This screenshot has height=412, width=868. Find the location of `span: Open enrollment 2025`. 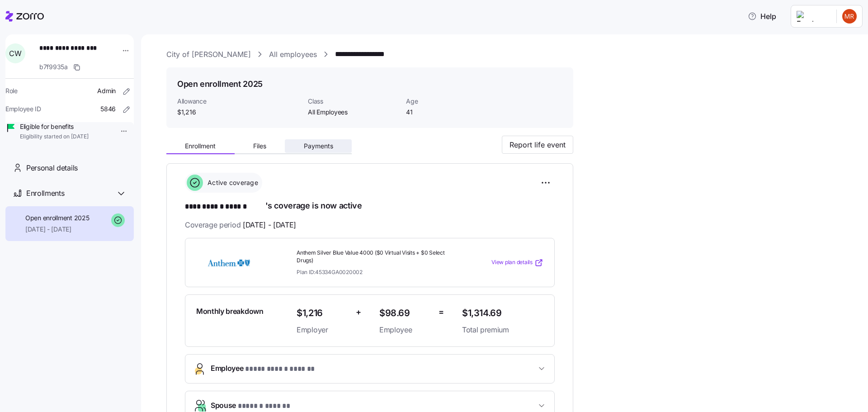

span: Open enrollment 2025 is located at coordinates (57, 218).